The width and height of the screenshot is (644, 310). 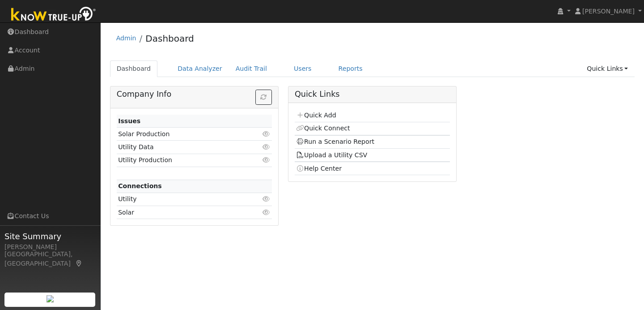 What do you see at coordinates (323, 128) in the screenshot?
I see `a: Quick Connect` at bounding box center [323, 128].